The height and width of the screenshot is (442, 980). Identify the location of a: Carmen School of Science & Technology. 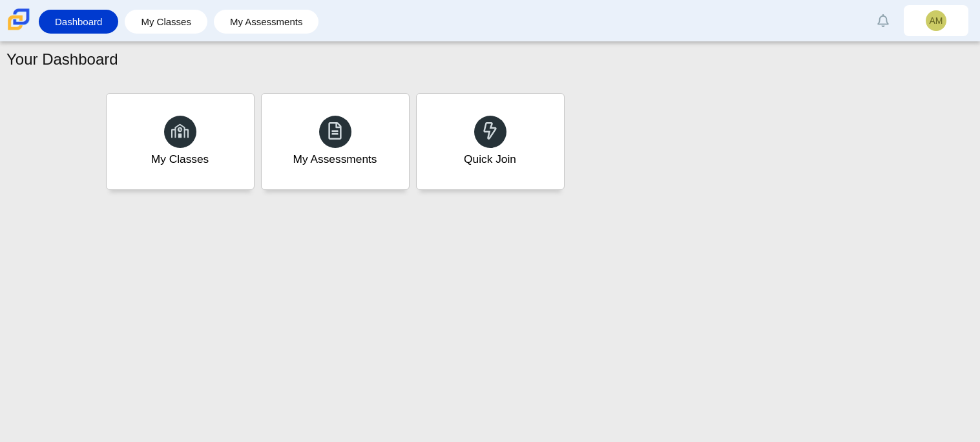
(19, 29).